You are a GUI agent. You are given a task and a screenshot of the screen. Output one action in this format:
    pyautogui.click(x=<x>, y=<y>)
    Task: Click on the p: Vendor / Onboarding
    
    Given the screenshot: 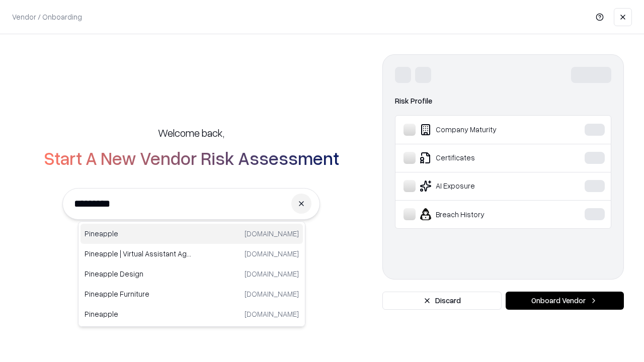 What is the action you would take?
    pyautogui.click(x=46, y=16)
    